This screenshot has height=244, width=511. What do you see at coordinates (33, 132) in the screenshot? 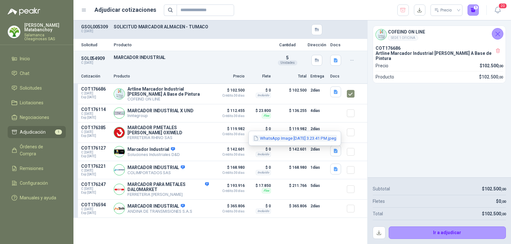
I see `span: Adjudicación` at bounding box center [33, 132].